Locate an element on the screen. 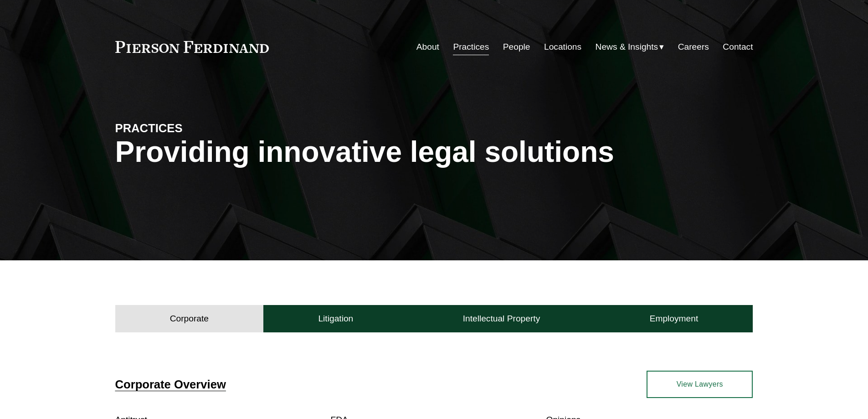  h4: Litigation is located at coordinates (335, 319).